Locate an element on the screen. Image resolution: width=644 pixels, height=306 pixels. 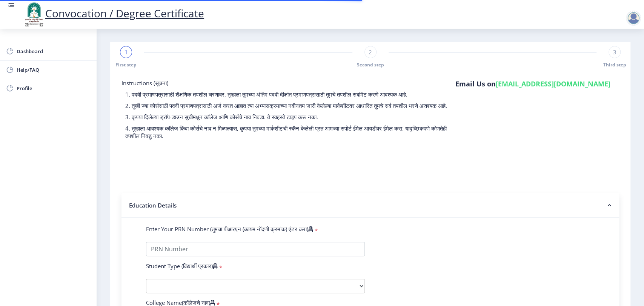
p: 4. तुम्हाला आवश्यक कॉलेज किंवा कोर्सचे नाव न मिळाल्यास, कृपया तुमच्या मार्कशीटची स्कॅन केलेली प्र... is located at coordinates (289, 132).